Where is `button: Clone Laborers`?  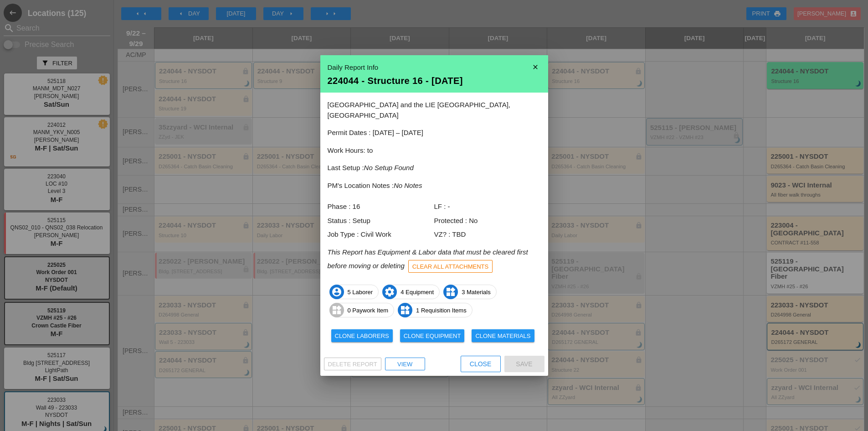
button: Clone Laborers is located at coordinates (362, 335).